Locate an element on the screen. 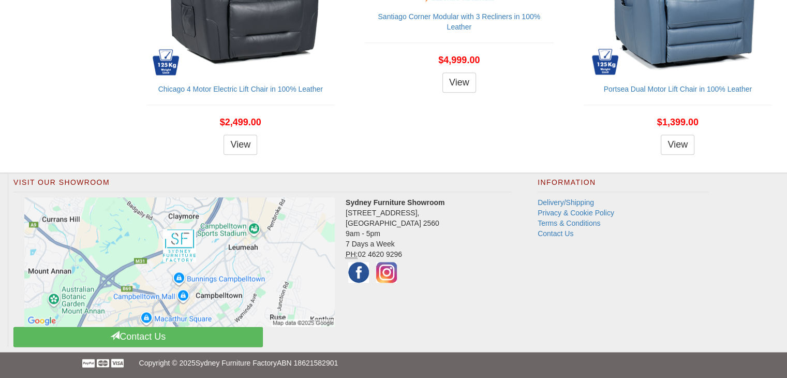  span: $1,399.00 is located at coordinates (678, 122).